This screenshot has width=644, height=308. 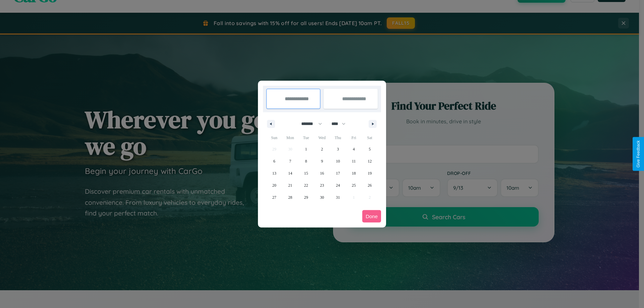 I want to click on button: 23, so click(x=321, y=185).